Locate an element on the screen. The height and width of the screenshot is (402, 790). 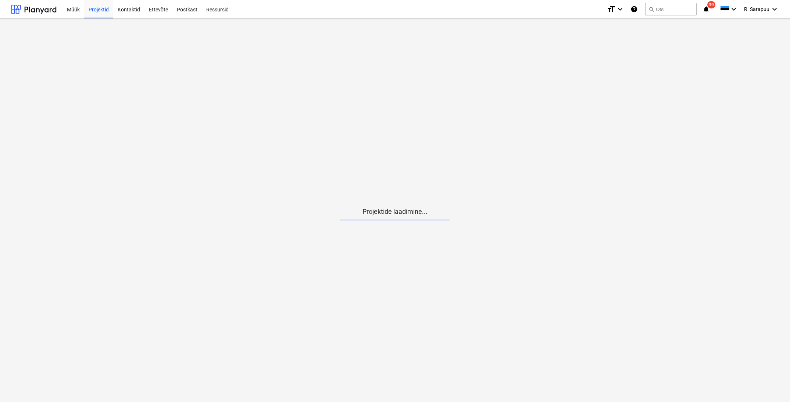
i: format_size is located at coordinates (612, 9).